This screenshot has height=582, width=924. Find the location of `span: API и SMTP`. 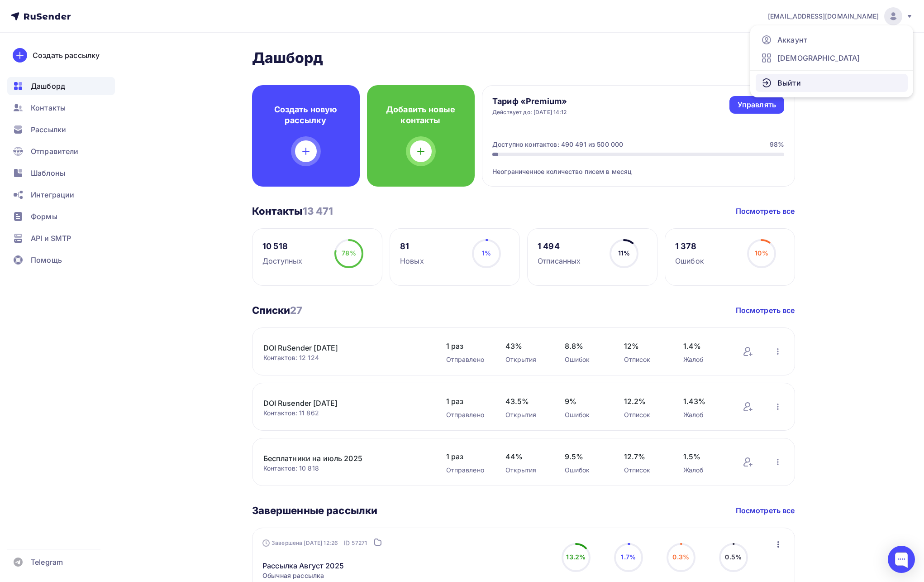

span: API и SMTP is located at coordinates (50, 238).